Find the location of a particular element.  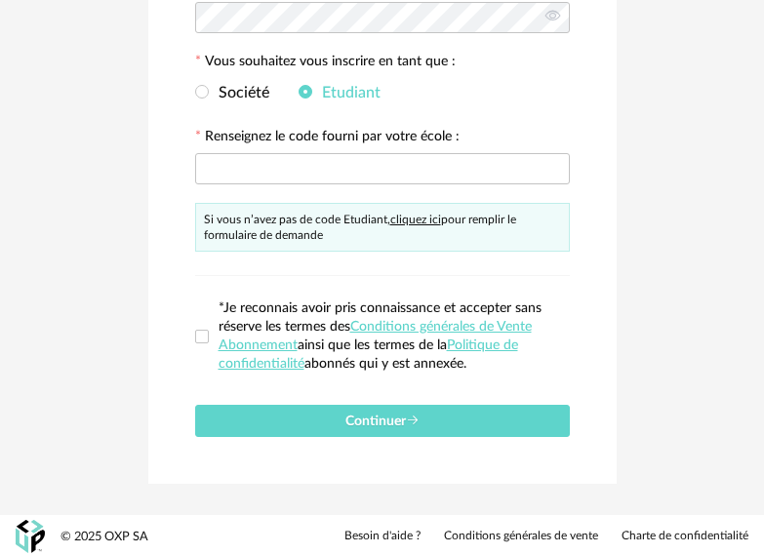

span: Société is located at coordinates (239, 93).